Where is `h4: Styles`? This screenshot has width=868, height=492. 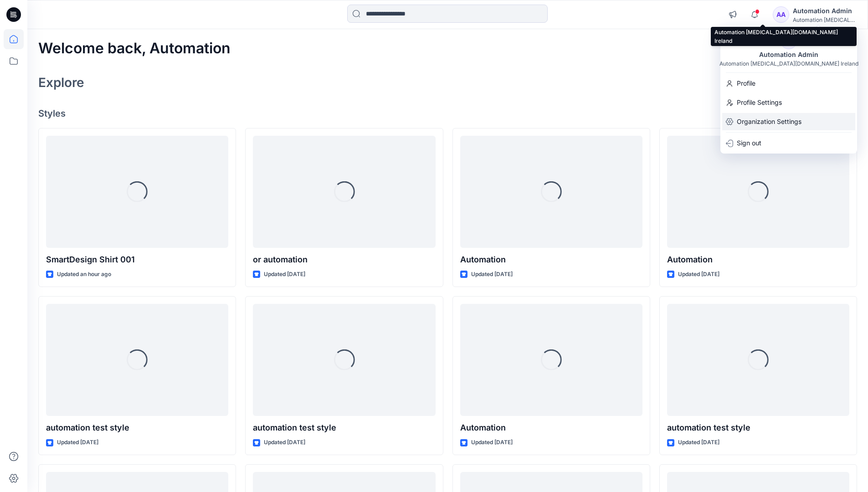 h4: Styles is located at coordinates (448, 113).